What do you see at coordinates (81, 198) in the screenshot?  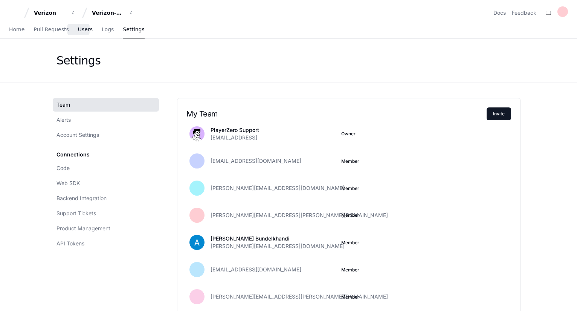 I see `span: Backend Integration` at bounding box center [81, 198].